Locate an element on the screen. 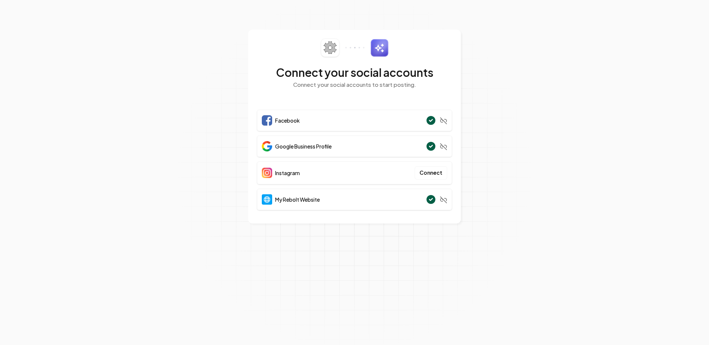 Image resolution: width=709 pixels, height=345 pixels. button: Connect is located at coordinates (431, 173).